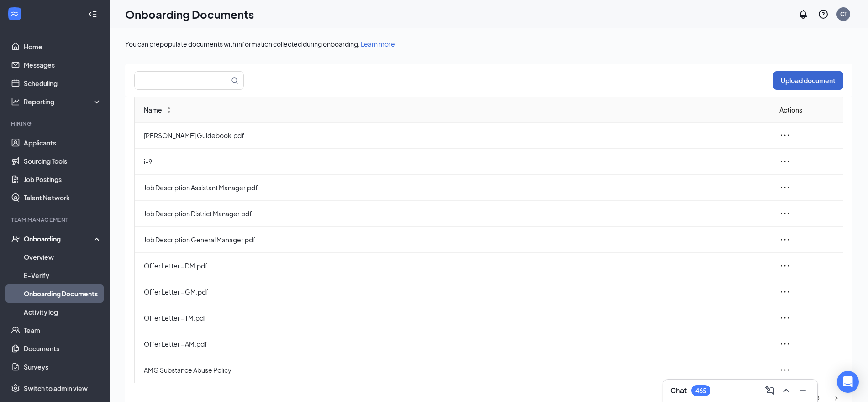 Image resolution: width=868 pixels, height=402 pixels. I want to click on svg: ChevronUp, so click(786, 390).